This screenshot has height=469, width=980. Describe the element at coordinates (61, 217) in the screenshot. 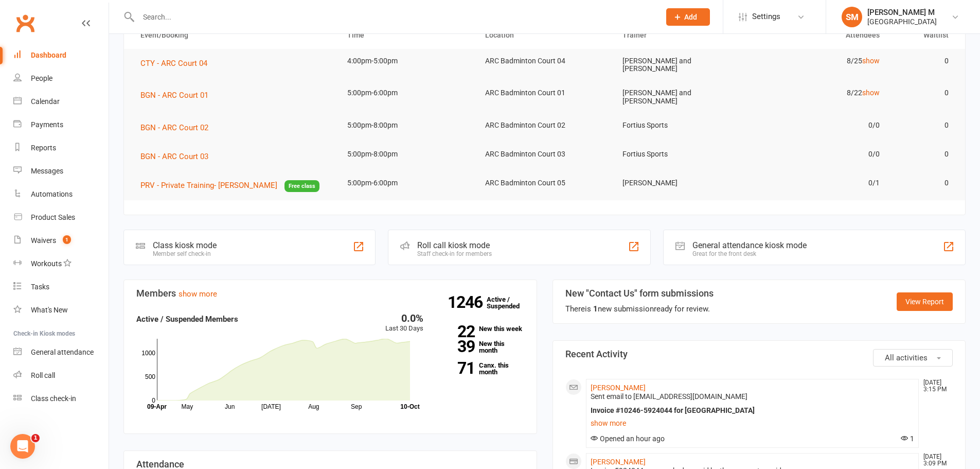

I see `a: Product Sales` at that location.